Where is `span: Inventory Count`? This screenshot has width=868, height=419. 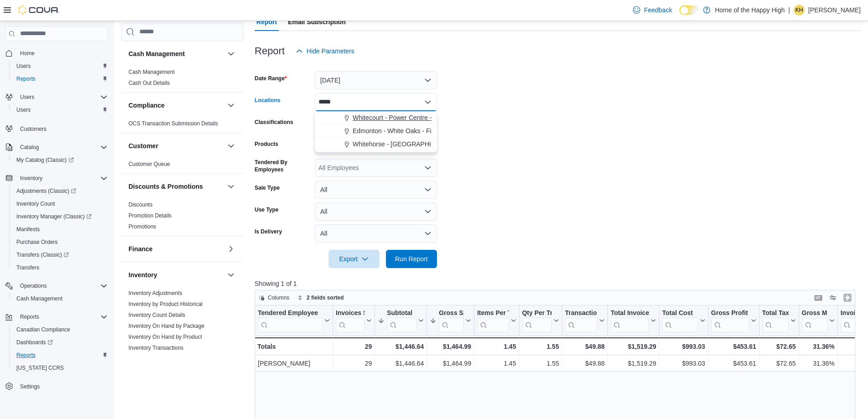 span: Inventory Count is located at coordinates (60, 203).